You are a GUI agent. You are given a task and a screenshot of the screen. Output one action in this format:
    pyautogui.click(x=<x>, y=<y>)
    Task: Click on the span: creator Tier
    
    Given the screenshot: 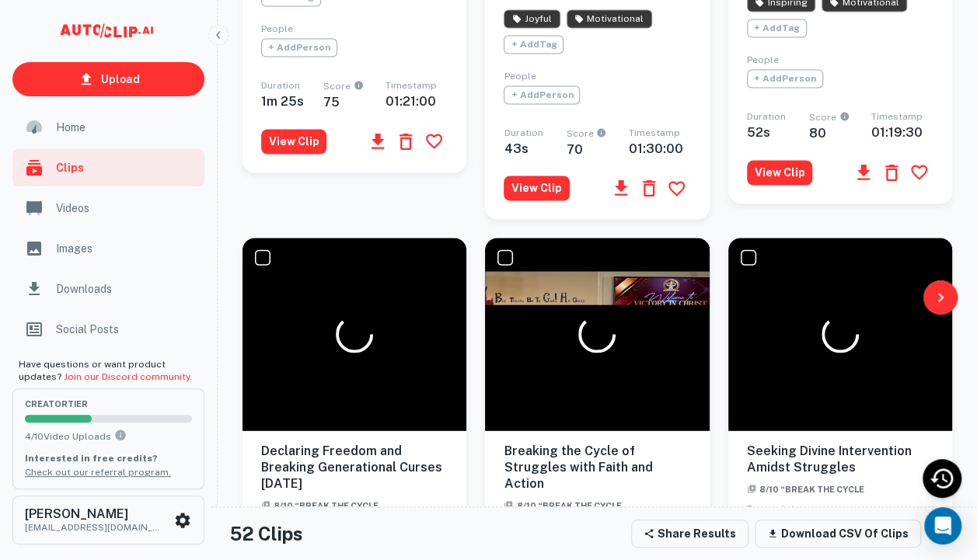 What is the action you would take?
    pyautogui.click(x=108, y=403)
    